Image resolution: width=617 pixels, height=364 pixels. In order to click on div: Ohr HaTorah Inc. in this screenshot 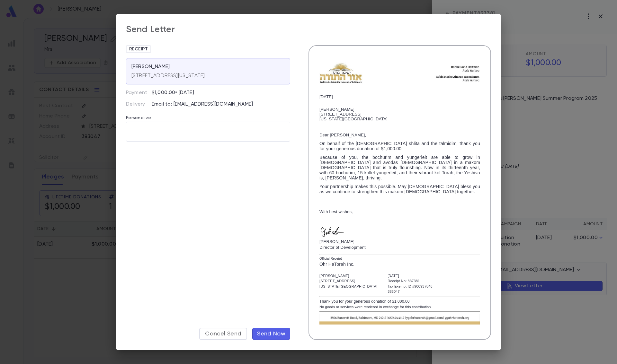, I will do `click(400, 264)`.